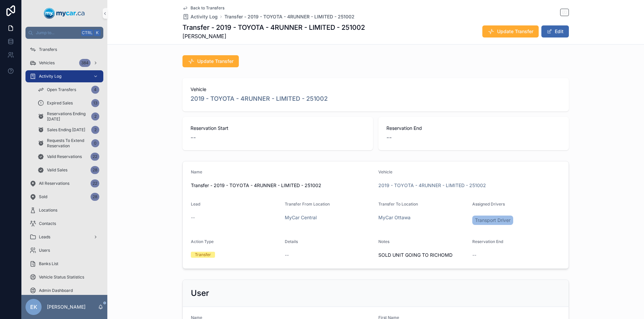 The height and width of the screenshot is (319, 644). What do you see at coordinates (196, 204) in the screenshot?
I see `span: Lead` at bounding box center [196, 204].